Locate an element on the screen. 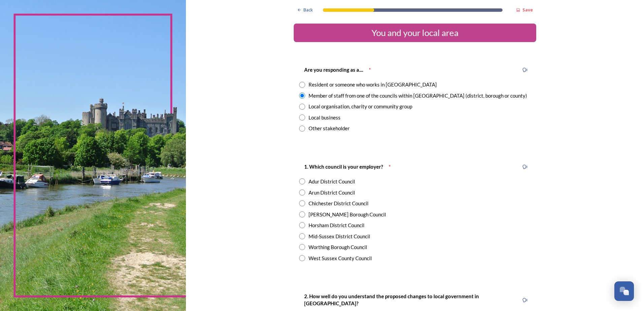 The height and width of the screenshot is (311, 644). div: Other stakeholder is located at coordinates (329, 128).